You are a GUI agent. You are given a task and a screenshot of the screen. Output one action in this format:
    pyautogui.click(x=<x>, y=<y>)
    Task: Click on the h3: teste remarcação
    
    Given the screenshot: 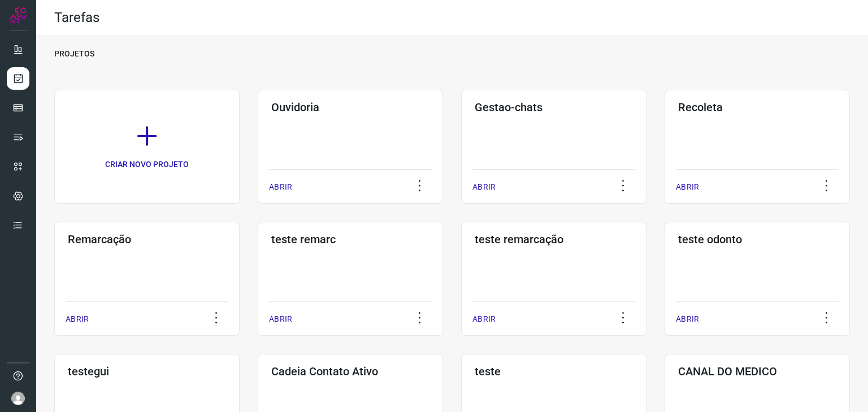 What is the action you would take?
    pyautogui.click(x=554, y=240)
    